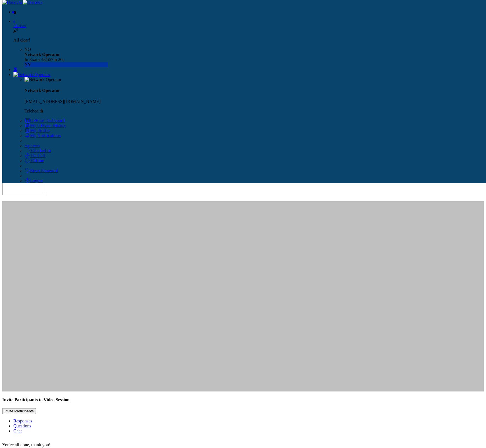  What do you see at coordinates (243, 400) in the screenshot?
I see `h4: Invite Participants to Video Session` at bounding box center [243, 400].